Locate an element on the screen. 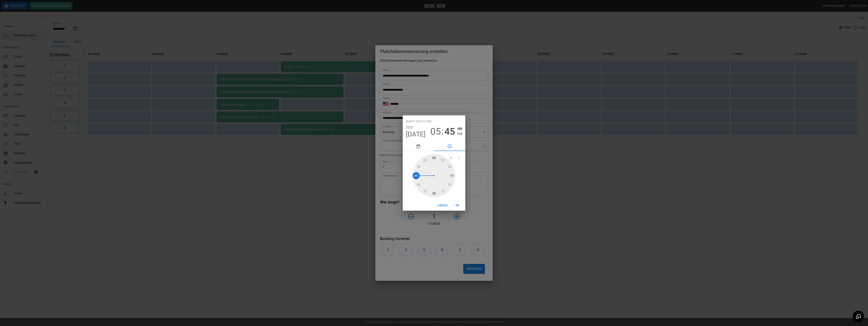 This screenshot has width=868, height=326. button: pick date is located at coordinates (418, 146).